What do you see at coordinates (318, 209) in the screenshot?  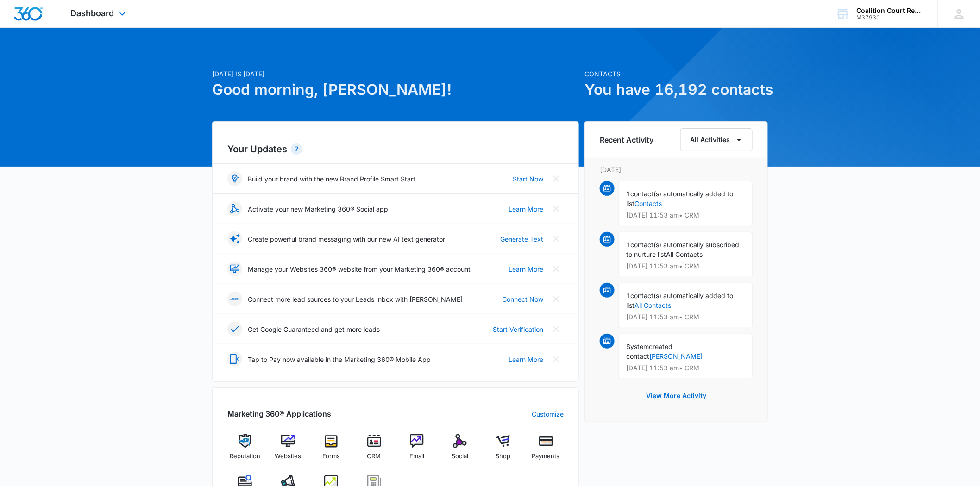 I see `p: Activate your new Marketing 360® Social app` at bounding box center [318, 209].